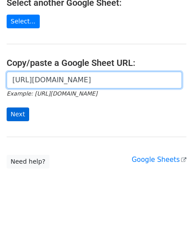  What do you see at coordinates (159, 160) in the screenshot?
I see `a: Google Sheets` at bounding box center [159, 160].